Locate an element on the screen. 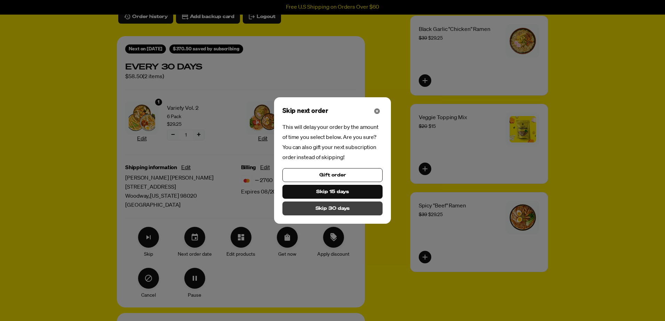 The height and width of the screenshot is (321, 665). button: Close is located at coordinates (377, 111).